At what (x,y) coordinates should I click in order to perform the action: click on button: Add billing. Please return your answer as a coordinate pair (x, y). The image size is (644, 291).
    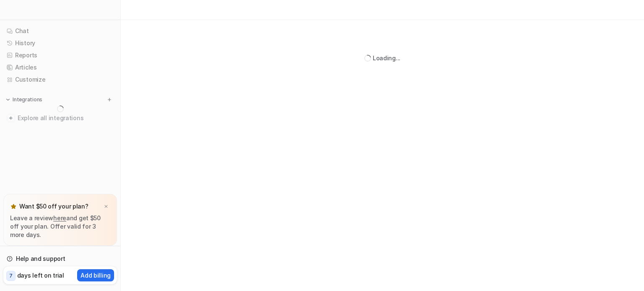
    Looking at the image, I should click on (96, 275).